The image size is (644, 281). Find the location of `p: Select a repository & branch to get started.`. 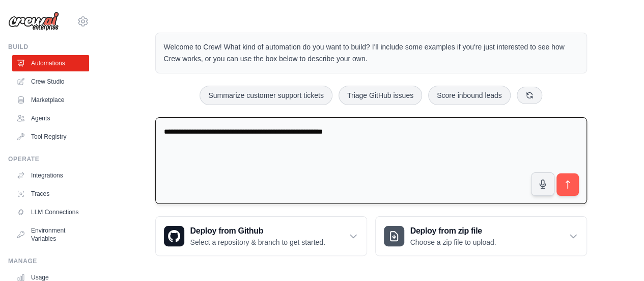

p: Select a repository & branch to get started. is located at coordinates (258, 242).